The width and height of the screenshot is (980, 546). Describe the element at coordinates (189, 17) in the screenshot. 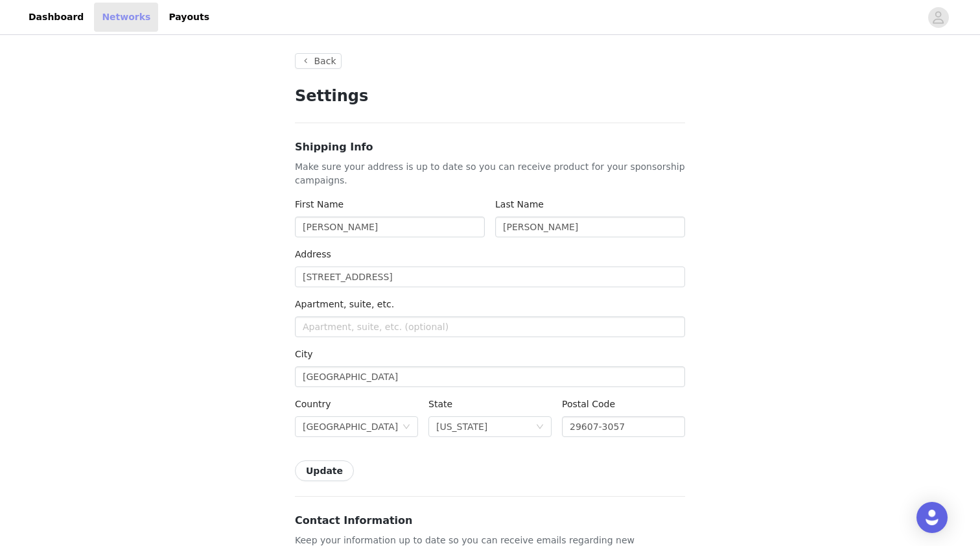

I see `a: Payouts` at that location.